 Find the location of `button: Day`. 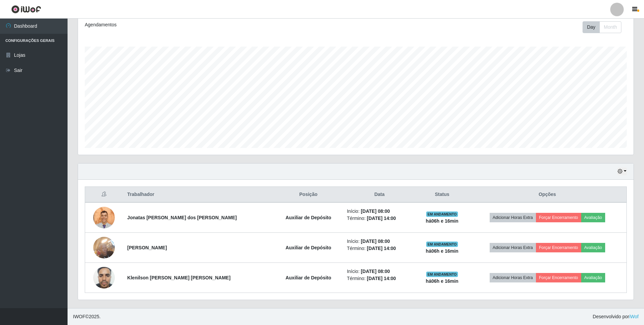

button: Day is located at coordinates (591, 27).